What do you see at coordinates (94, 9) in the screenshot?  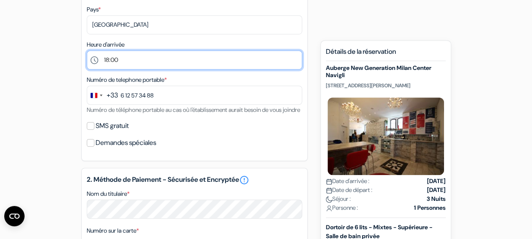 I see `label: Pays` at bounding box center [94, 9].